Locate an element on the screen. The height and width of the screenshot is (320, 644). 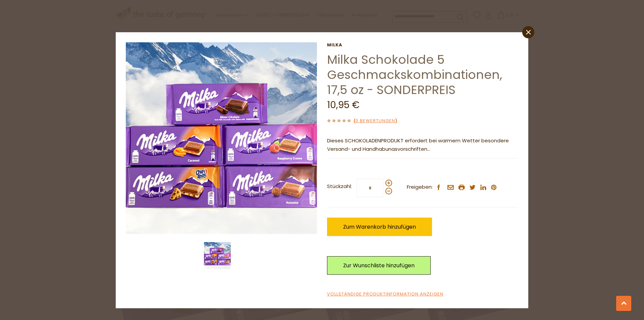
a: Milka is located at coordinates (423, 45).